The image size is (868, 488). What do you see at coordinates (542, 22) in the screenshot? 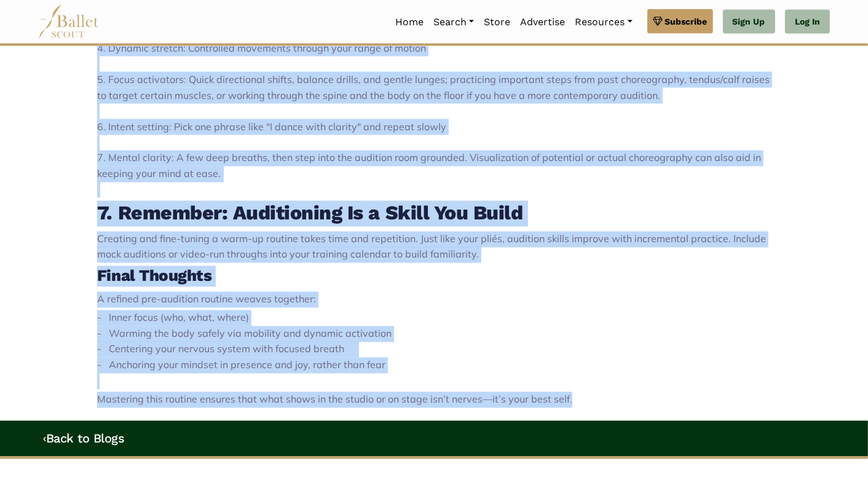
I see `a: Advertise` at bounding box center [542, 22].